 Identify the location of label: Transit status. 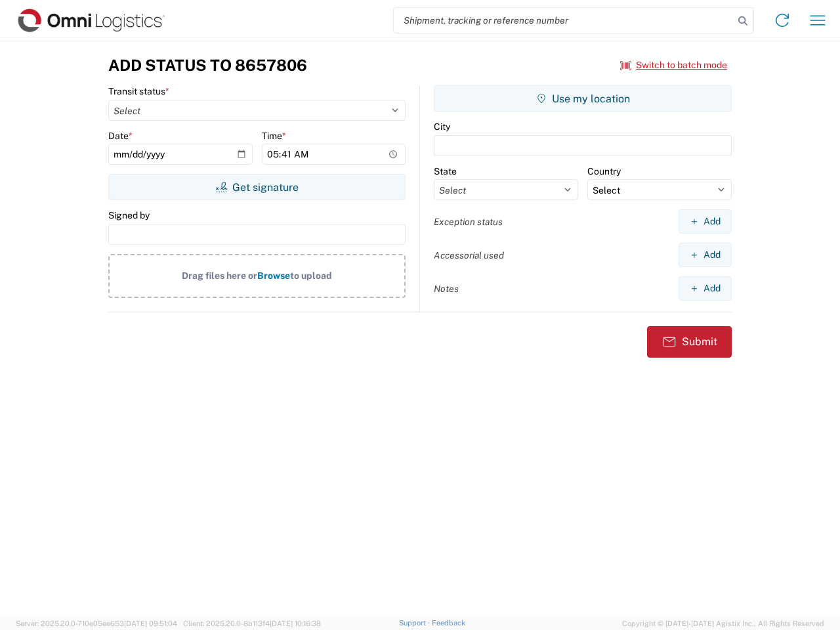
(138, 91).